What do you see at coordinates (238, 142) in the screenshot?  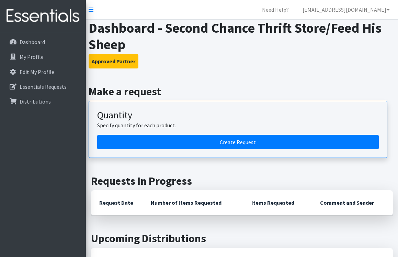 I see `a: Create a request by quantity` at bounding box center [238, 142].